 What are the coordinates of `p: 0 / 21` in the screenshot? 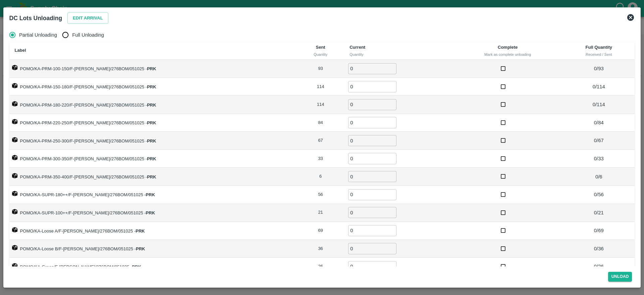 It's located at (599, 212).